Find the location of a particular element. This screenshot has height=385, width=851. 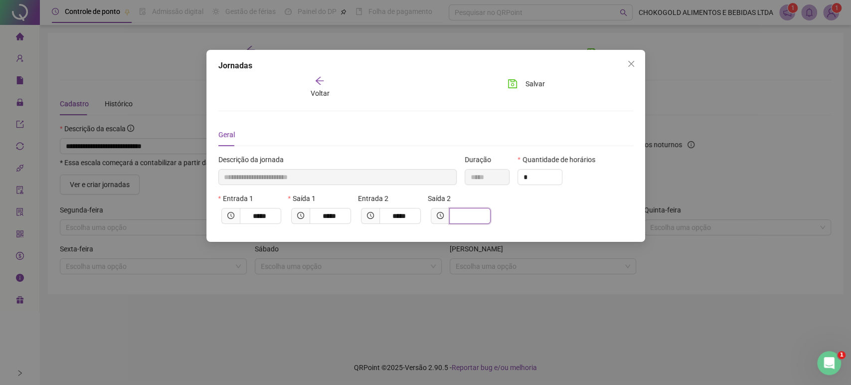

span: Descrição da jornada is located at coordinates (251, 159).